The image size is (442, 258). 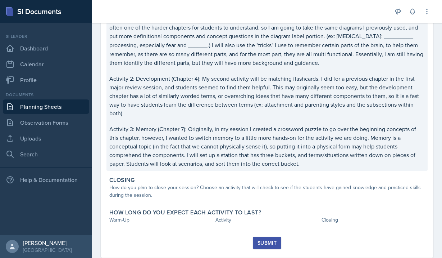 What do you see at coordinates (46, 36) in the screenshot?
I see `div: Si leader` at bounding box center [46, 36].